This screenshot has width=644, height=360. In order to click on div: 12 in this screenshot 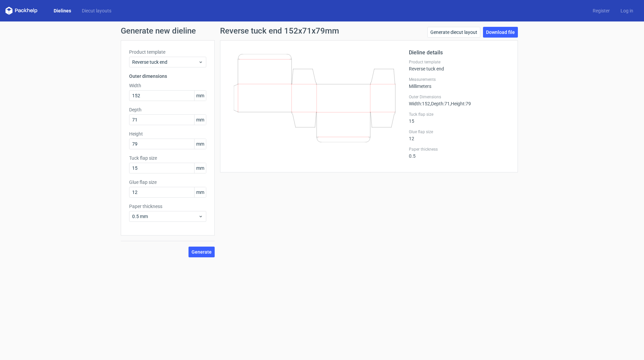, I will do `click(459, 135)`.